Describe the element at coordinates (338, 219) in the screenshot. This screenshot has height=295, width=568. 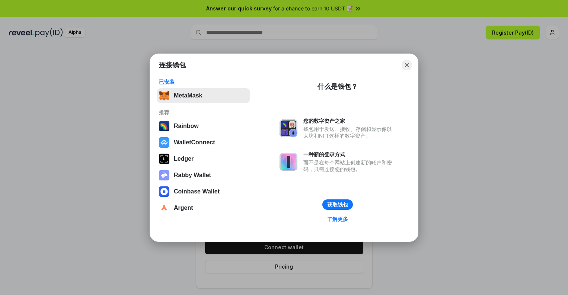
I see `a: 了解更多` at that location.